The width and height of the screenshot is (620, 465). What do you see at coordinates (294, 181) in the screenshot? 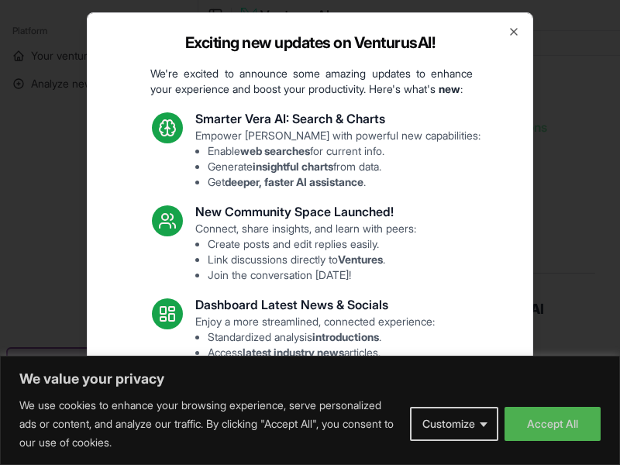
I see `strong: deeper, faster AI assistance` at bounding box center [294, 181].